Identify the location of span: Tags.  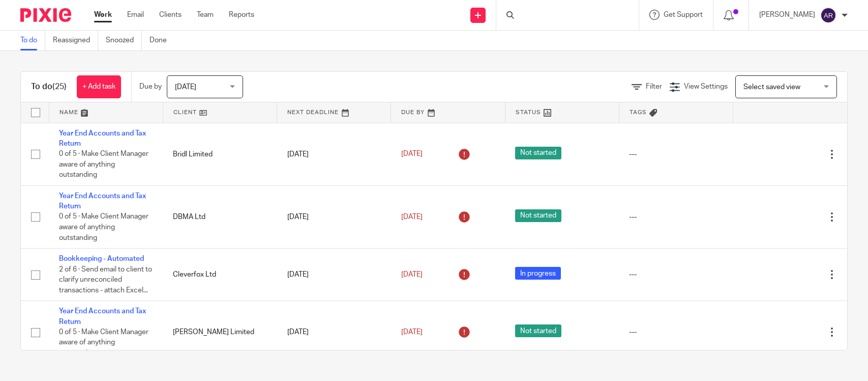
(638, 112).